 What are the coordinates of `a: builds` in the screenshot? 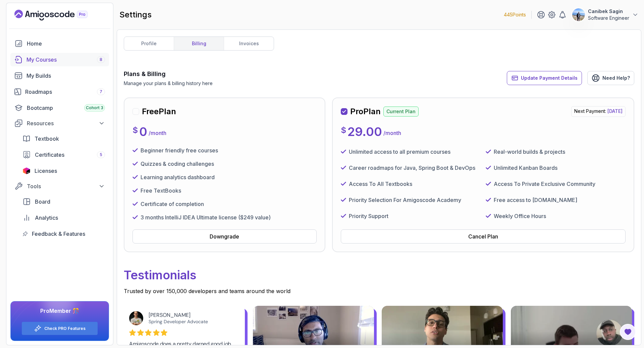 It's located at (60, 76).